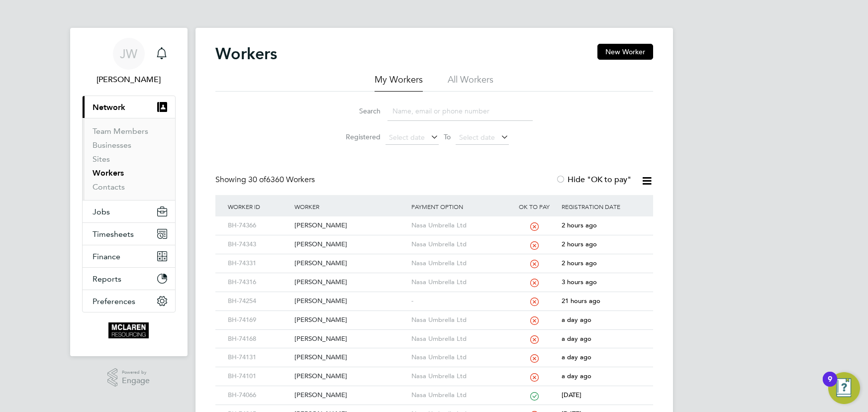 This screenshot has height=412, width=868. Describe the element at coordinates (259, 244) in the screenshot. I see `div: BH-74343` at that location.